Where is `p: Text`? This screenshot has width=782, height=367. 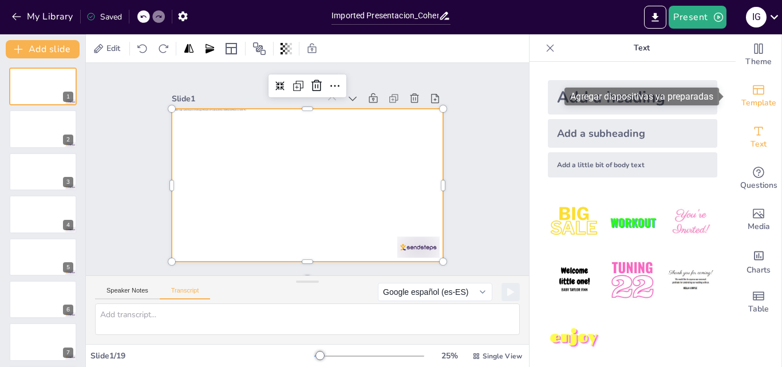 p: Text is located at coordinates (641, 48).